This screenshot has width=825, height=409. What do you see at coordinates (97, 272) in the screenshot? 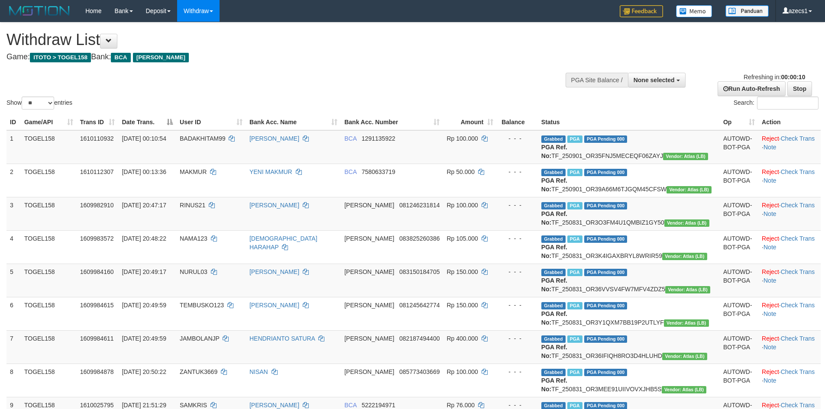
I see `span: 1609984160` at bounding box center [97, 272].